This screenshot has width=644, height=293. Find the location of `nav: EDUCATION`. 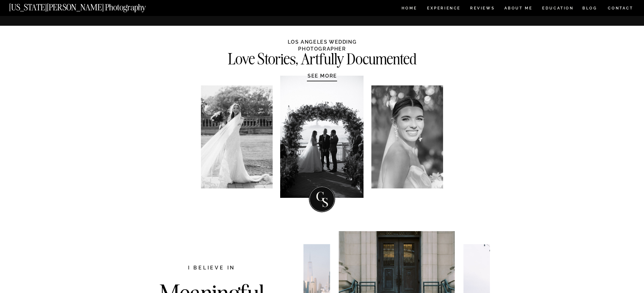

nav: EDUCATION is located at coordinates (557, 9).